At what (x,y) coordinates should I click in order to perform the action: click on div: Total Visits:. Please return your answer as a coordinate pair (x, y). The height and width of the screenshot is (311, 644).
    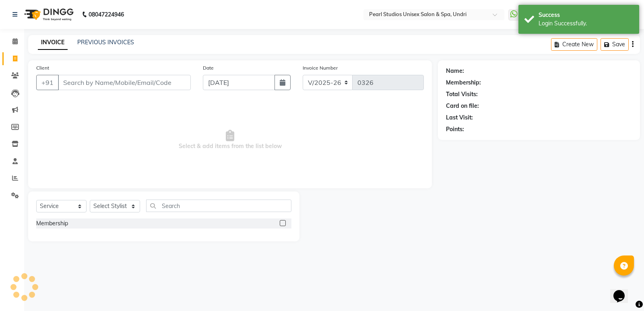
    Looking at the image, I should click on (462, 94).